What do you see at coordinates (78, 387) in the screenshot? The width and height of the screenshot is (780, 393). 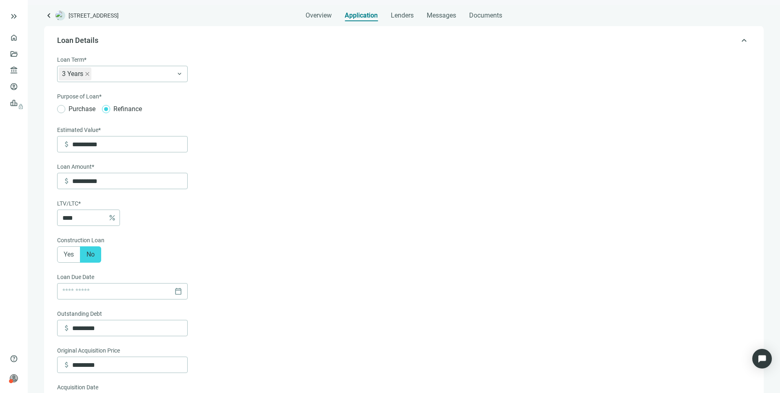 I see `span: Acquisition Date` at bounding box center [78, 387].